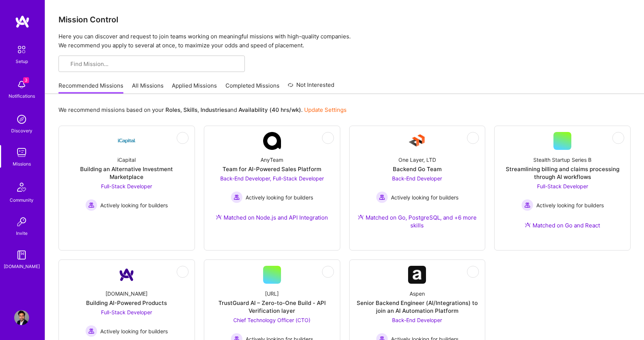 The height and width of the screenshot is (340, 644). I want to click on span: Chief Technology Officer (CTO), so click(271, 320).